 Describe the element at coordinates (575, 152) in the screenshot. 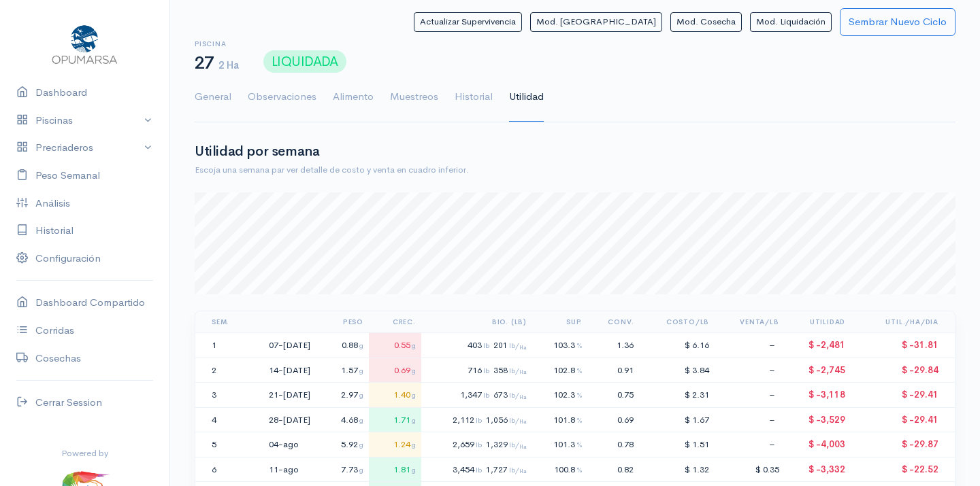

I see `h2: Utilidad por semana` at that location.